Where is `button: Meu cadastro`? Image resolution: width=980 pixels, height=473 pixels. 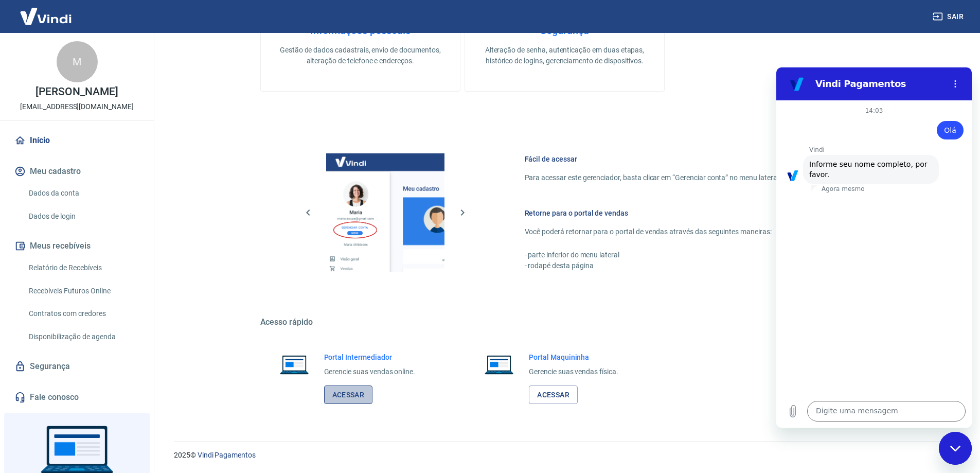 button: Meu cadastro is located at coordinates (77, 171).